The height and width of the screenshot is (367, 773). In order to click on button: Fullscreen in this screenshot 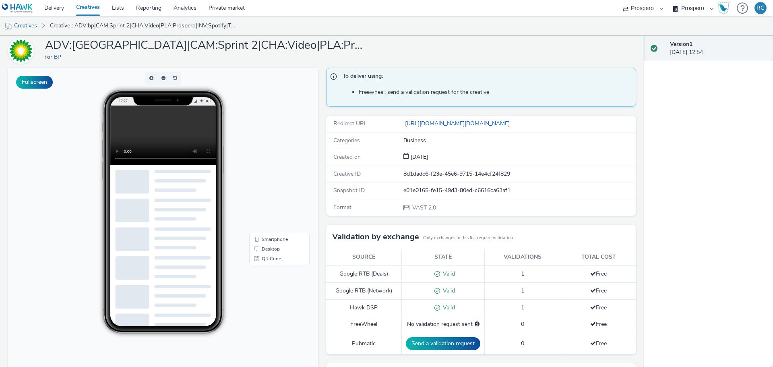, I will do `click(34, 82)`.